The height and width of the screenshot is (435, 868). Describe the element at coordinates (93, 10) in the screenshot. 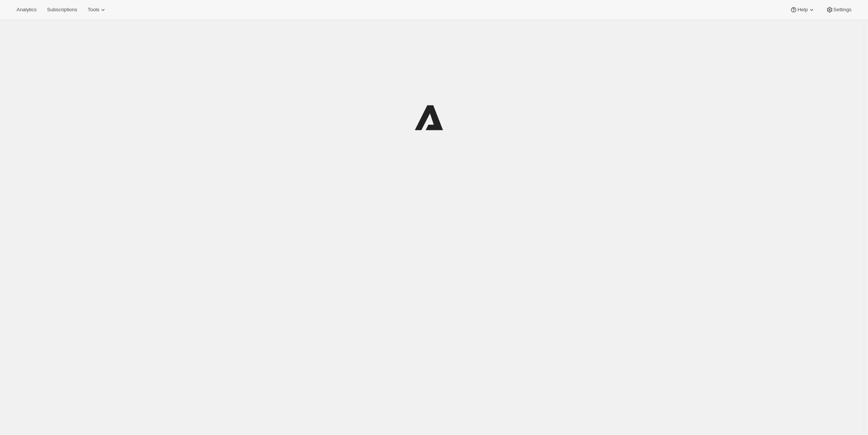

I see `span: Tools` at that location.